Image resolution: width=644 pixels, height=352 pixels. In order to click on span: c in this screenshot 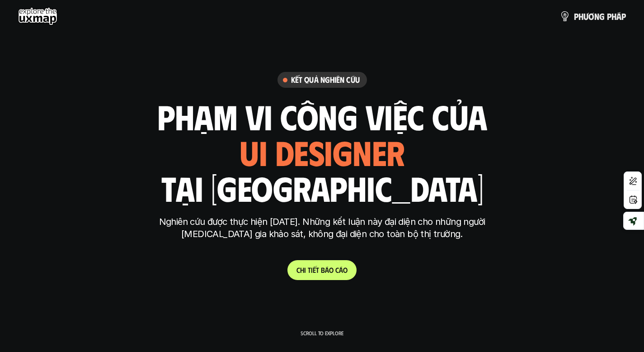, I will do `click(337, 269)`.